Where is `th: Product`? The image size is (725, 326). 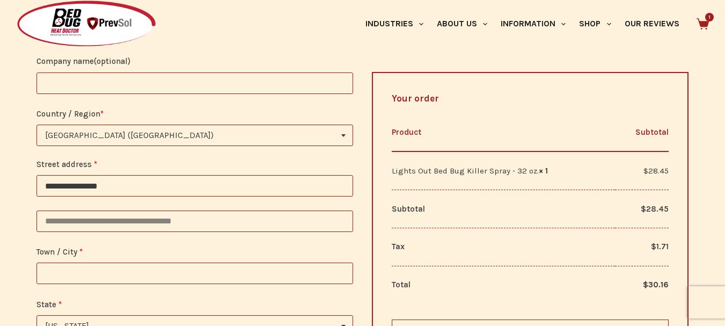 th: Product is located at coordinates (504, 133).